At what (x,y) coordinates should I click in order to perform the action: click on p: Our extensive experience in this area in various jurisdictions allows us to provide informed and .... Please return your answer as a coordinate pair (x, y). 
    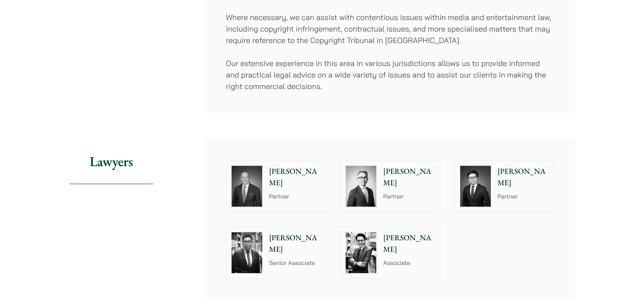
    Looking at the image, I should click on (390, 75).